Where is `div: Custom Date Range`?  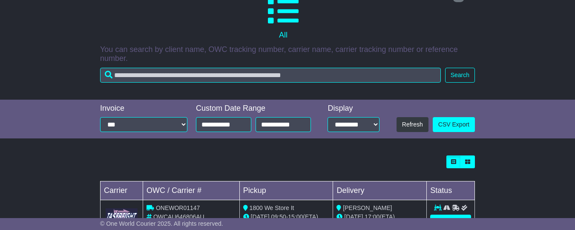
div: Custom Date Range is located at coordinates (256, 109).